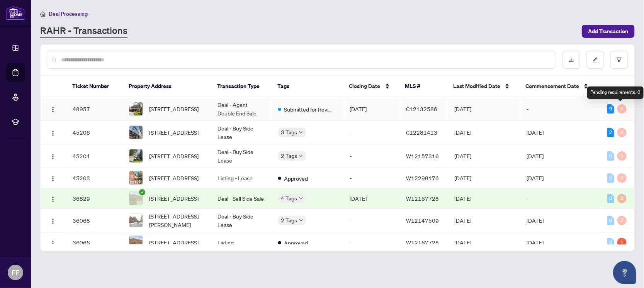 This screenshot has height=288, width=644. I want to click on td: 45206, so click(94, 133).